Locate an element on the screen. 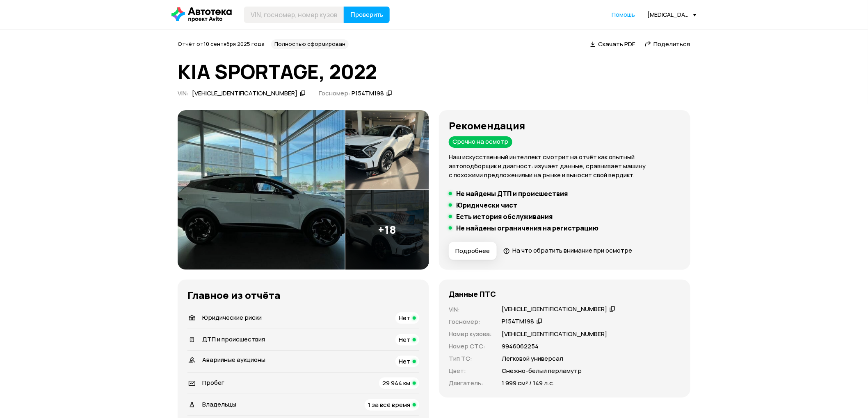  p: Номер кузова : is located at coordinates (470, 334).